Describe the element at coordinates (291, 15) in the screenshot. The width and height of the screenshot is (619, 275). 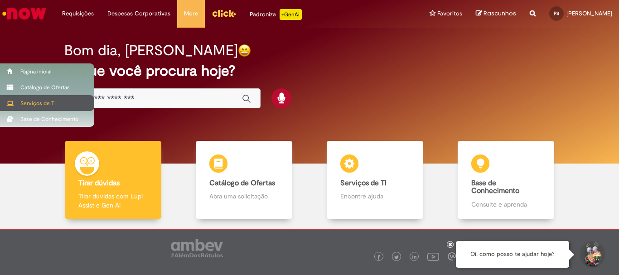
I see `p: +GenAi` at that location.